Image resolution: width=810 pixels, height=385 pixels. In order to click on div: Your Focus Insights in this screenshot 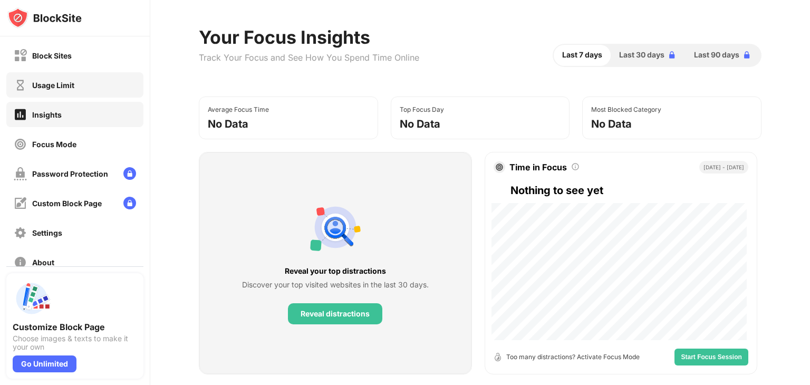, I will do `click(309, 37)`.